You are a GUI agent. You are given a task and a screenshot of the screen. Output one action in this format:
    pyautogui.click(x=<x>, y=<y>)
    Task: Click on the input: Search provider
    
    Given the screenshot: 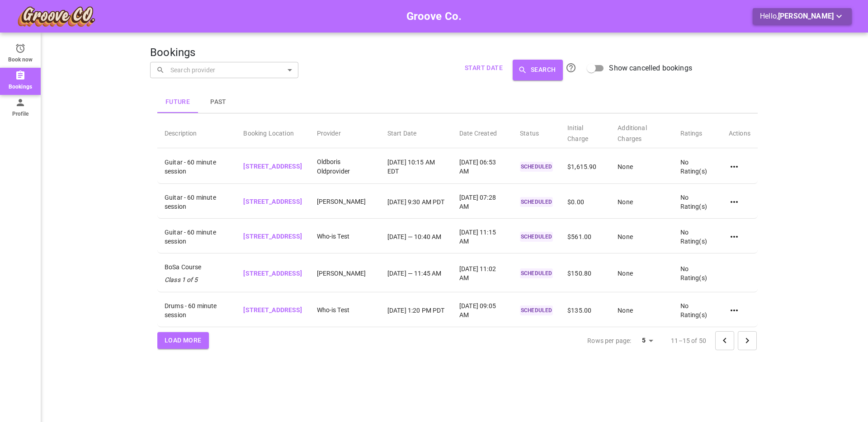 What is the action you would take?
    pyautogui.click(x=231, y=70)
    